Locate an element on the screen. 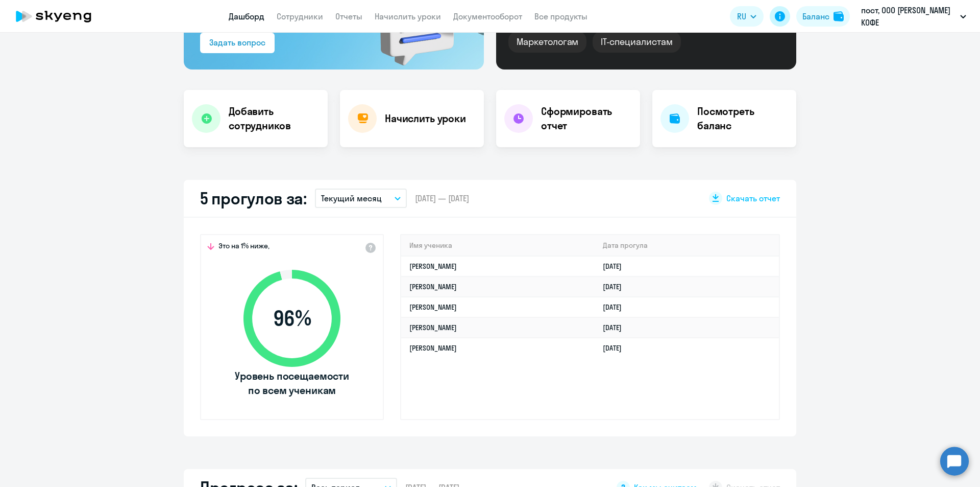  a: Балансbalance is located at coordinates (823, 16).